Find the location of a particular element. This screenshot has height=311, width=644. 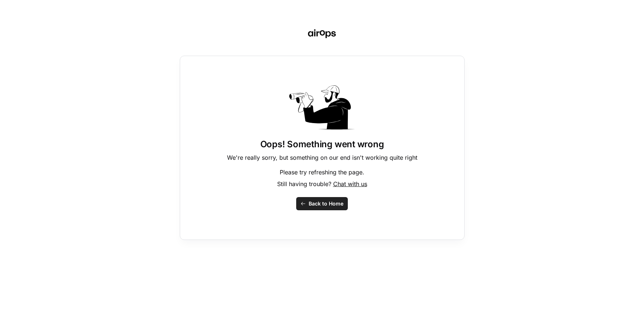

span: Back to Home is located at coordinates (326, 203).